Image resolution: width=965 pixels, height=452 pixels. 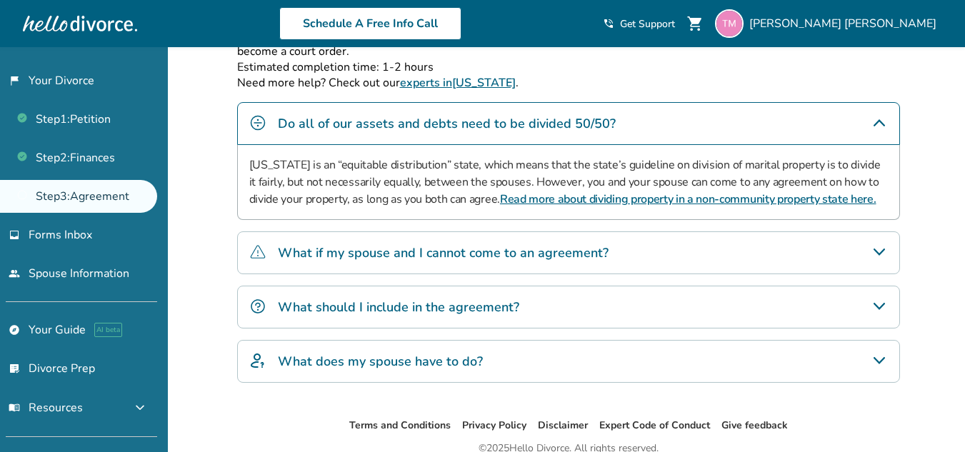 I want to click on div: Do all of our assets and debts need to be divided 50/50?, so click(x=569, y=124).